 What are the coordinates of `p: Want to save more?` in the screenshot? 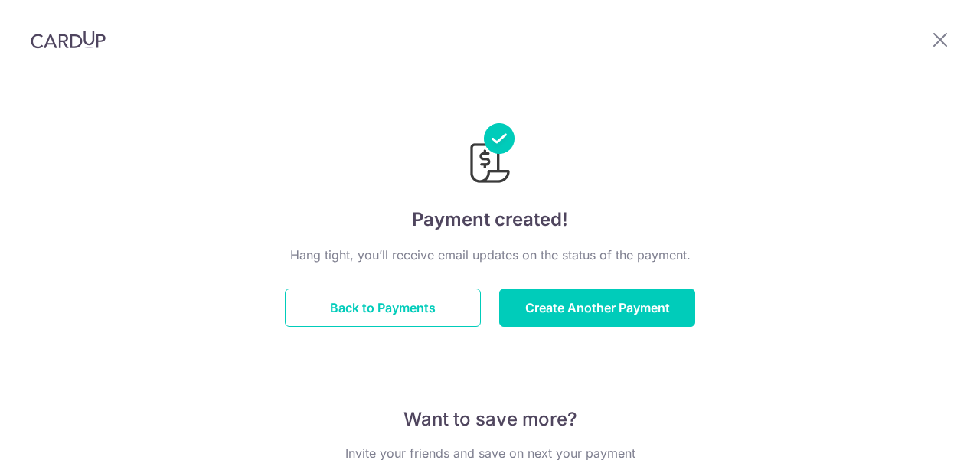 It's located at (490, 419).